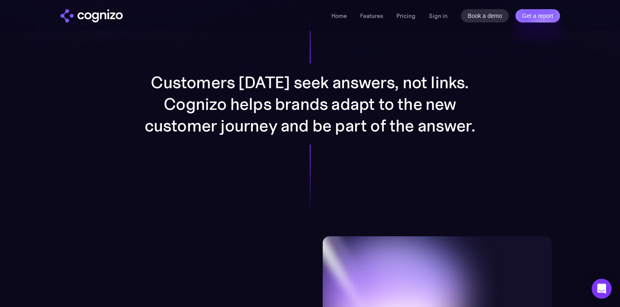  Describe the element at coordinates (537, 16) in the screenshot. I see `a: Get a report` at that location.